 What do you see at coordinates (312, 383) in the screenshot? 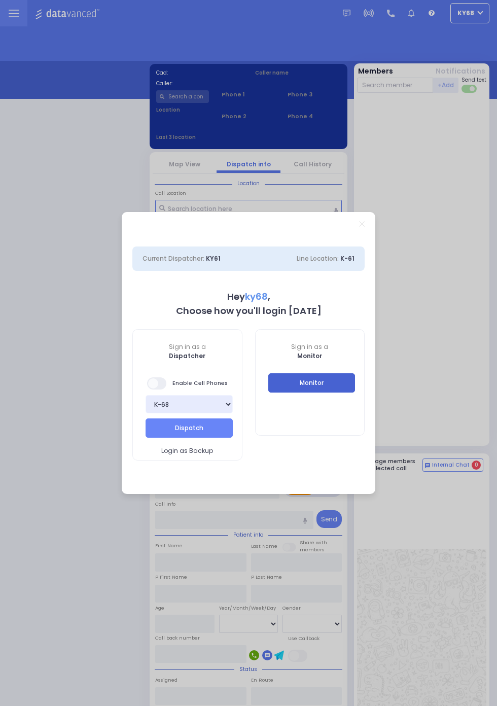
I see `button: Monitor` at bounding box center [312, 383].